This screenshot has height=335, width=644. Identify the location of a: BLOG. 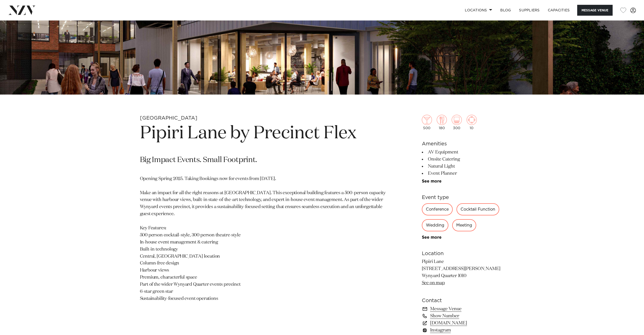
(505, 10).